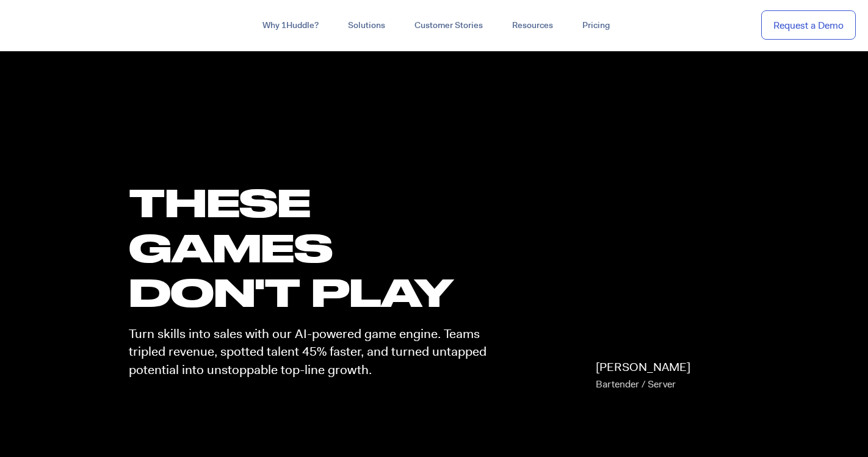 The width and height of the screenshot is (868, 457). What do you see at coordinates (366, 26) in the screenshot?
I see `a: Solutions` at bounding box center [366, 26].